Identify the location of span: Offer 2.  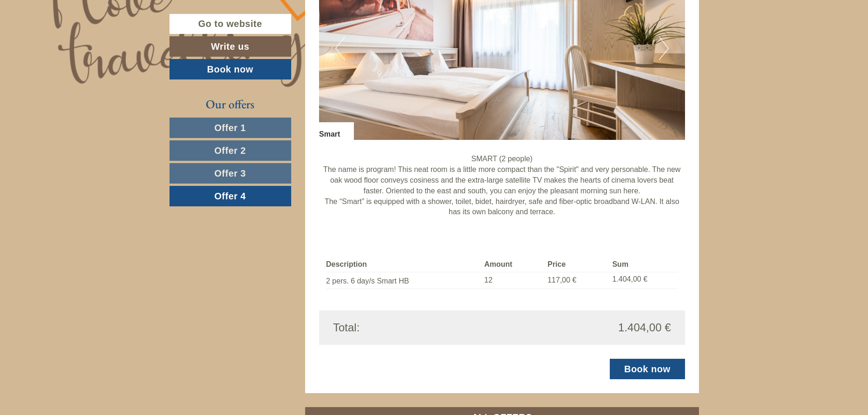
(230, 151).